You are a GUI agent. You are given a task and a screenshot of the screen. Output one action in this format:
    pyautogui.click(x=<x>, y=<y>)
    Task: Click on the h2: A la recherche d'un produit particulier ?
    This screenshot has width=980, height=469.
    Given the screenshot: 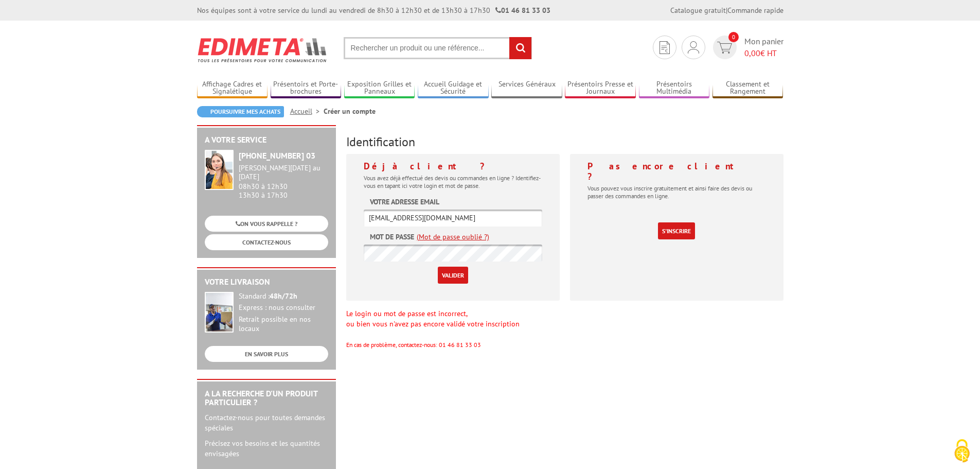 What is the action you would take?
    pyautogui.click(x=266, y=398)
    